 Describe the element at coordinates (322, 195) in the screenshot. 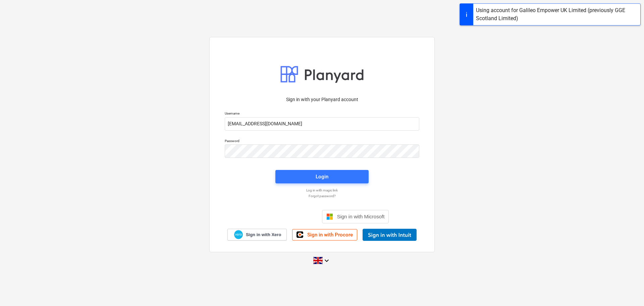

I see `a: Forgot password?` at that location.